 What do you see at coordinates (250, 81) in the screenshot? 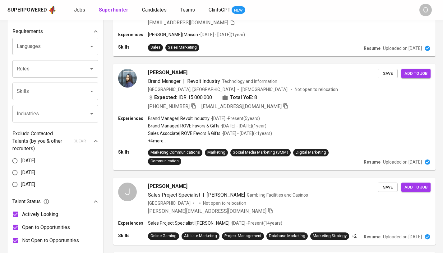
I see `span: Technology and Information` at bounding box center [250, 81].